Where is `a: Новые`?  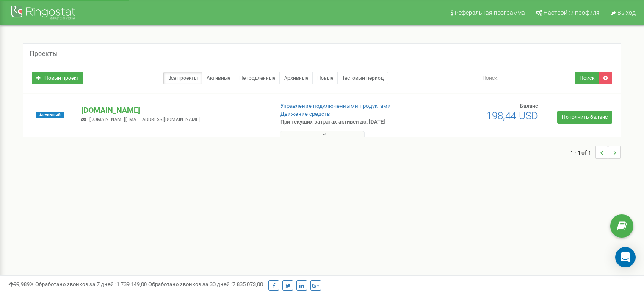 a: Новые is located at coordinates (325, 78).